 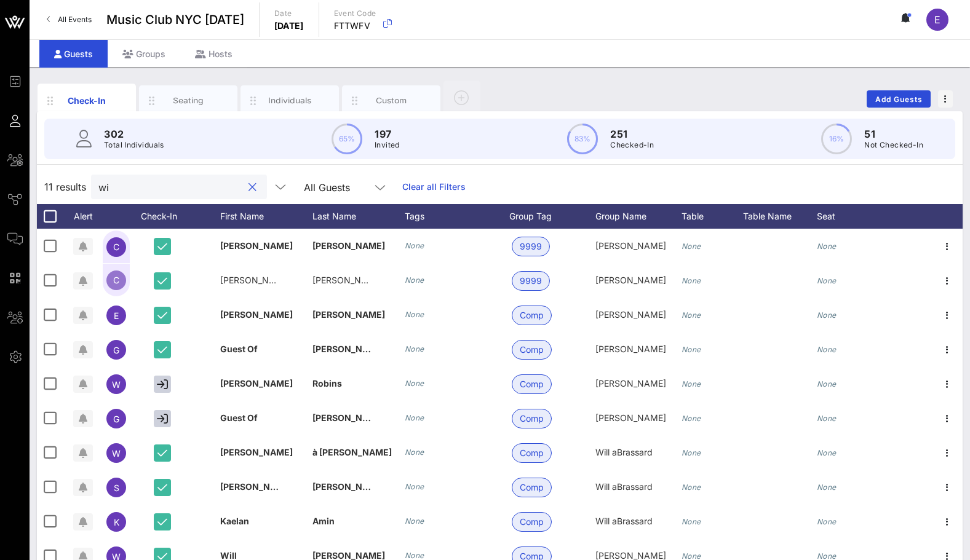 I want to click on span: K, so click(x=116, y=522).